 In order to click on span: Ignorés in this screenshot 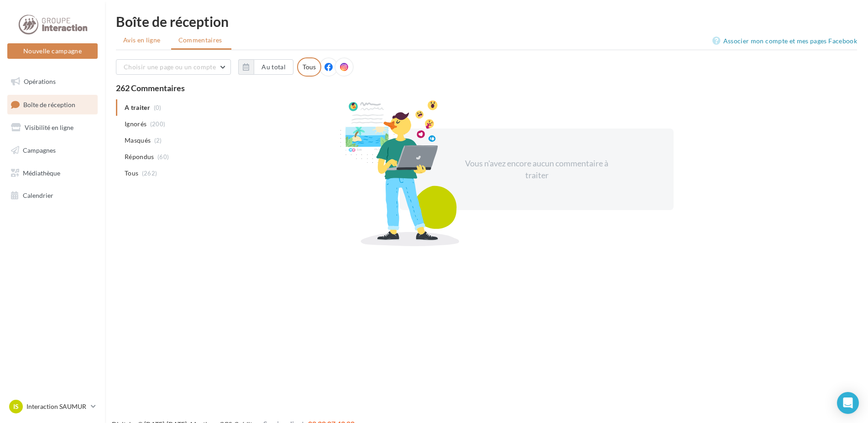, I will do `click(135, 124)`.